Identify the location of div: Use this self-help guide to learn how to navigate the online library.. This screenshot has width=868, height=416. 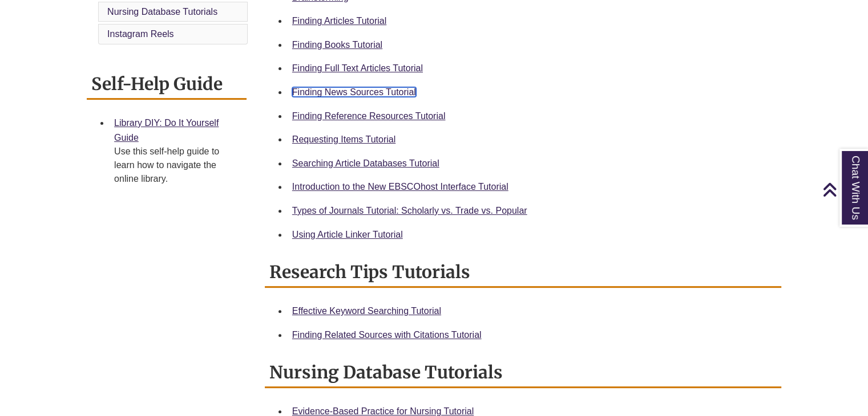
(176, 165).